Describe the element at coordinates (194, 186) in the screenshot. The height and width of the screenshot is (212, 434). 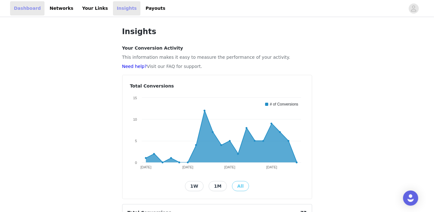
I see `button: 1W` at that location.